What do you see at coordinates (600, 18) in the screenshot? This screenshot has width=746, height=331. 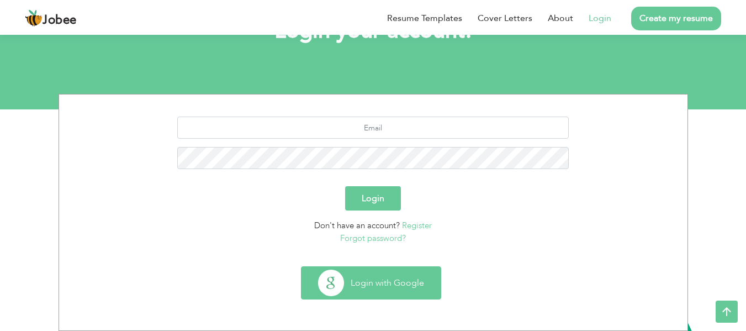 I see `a: Login` at bounding box center [600, 18].